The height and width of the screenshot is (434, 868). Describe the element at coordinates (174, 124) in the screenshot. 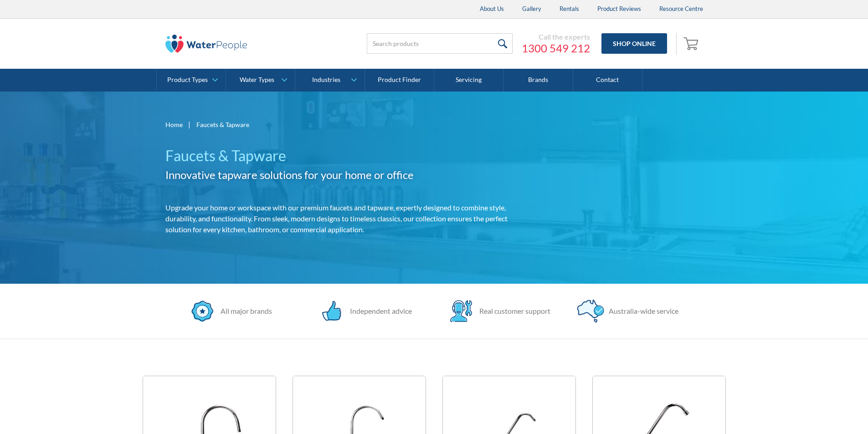

I see `a: Home` at that location.